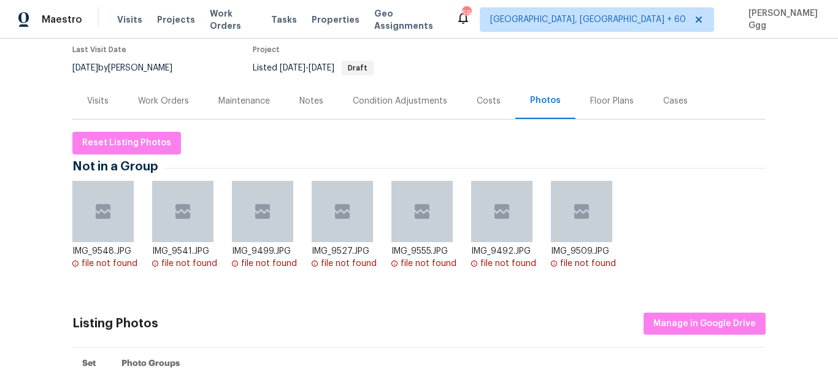 This screenshot has width=838, height=369. I want to click on span: Geo Assignments, so click(408, 20).